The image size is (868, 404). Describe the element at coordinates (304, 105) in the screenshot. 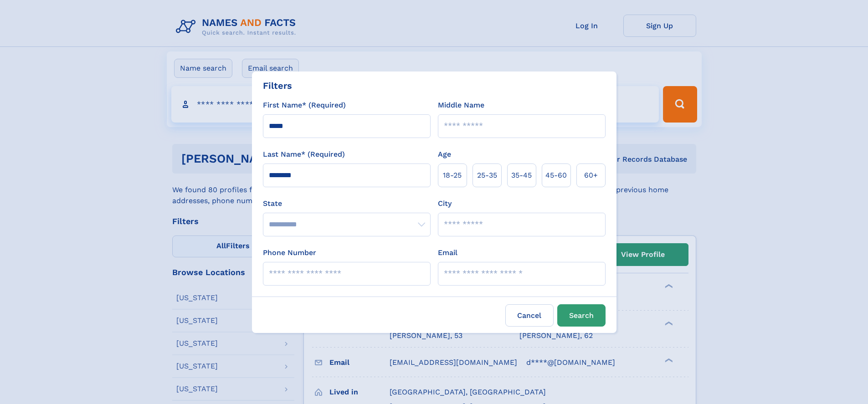

I see `label: First Name* (Required)` at that location.